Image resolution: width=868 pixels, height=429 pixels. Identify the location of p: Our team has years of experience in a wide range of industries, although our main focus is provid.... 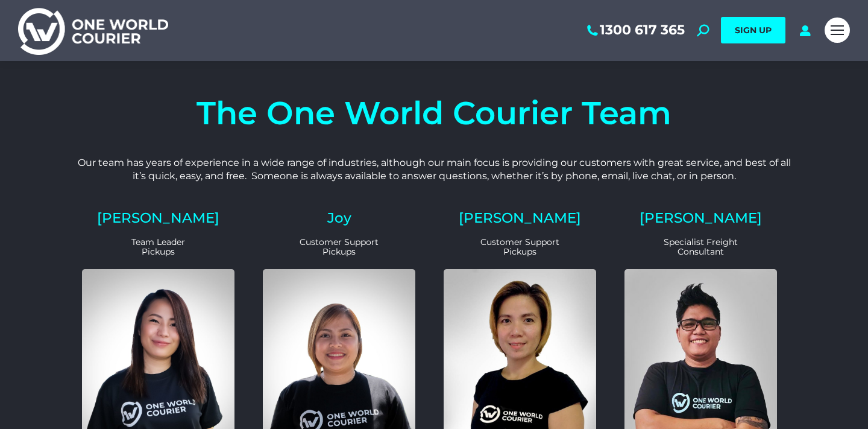
(434, 169).